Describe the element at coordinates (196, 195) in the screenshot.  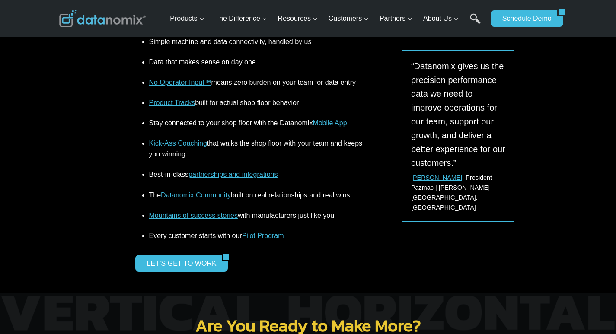
I see `a: Datanomix Community` at that location.